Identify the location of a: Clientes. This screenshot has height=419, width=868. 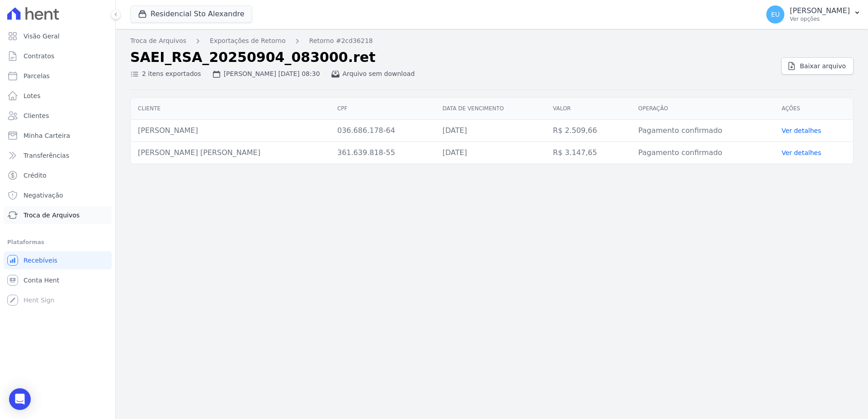
(57, 115).